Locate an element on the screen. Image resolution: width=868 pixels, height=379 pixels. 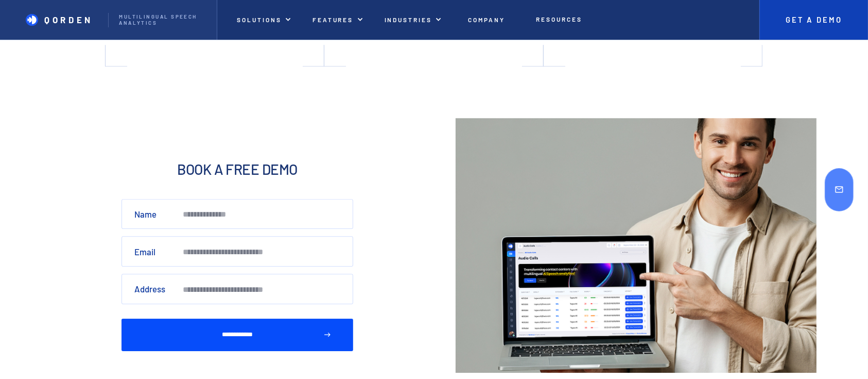
p: INDUSTRIES is located at coordinates (408, 20).